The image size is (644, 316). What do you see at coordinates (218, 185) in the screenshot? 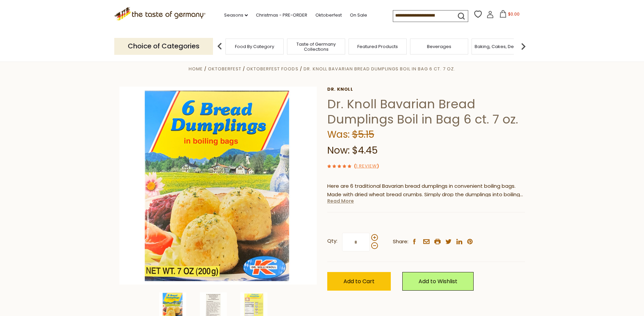
I see `img: Dr. Knoll Bavarian Bread Dumplings Boil in Bag 6 ct. 7 oz.` at bounding box center [218, 185].